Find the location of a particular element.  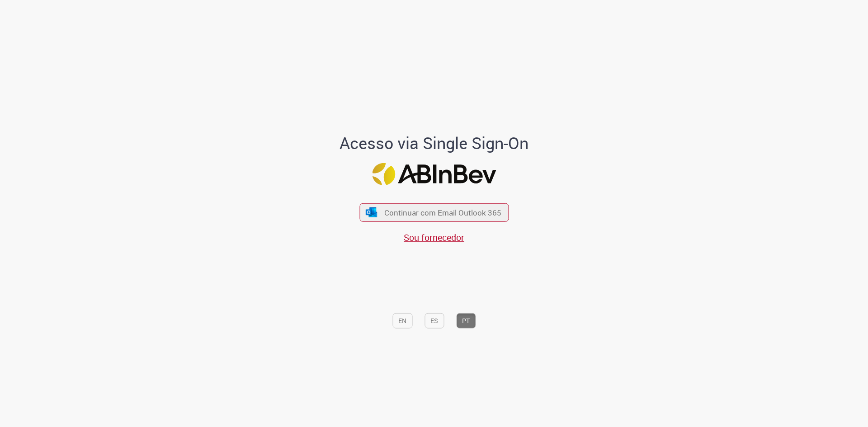

button: ES is located at coordinates (434, 320).